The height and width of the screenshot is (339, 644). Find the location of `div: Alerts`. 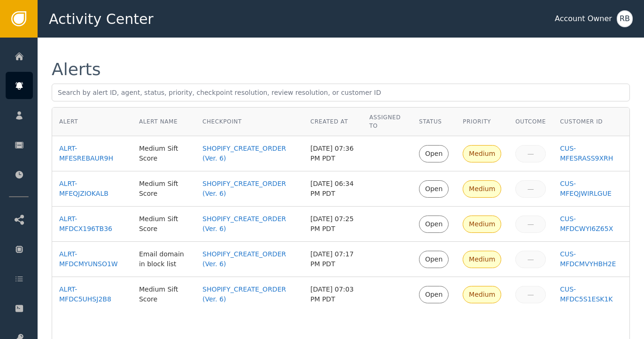

div: Alerts is located at coordinates (76, 69).